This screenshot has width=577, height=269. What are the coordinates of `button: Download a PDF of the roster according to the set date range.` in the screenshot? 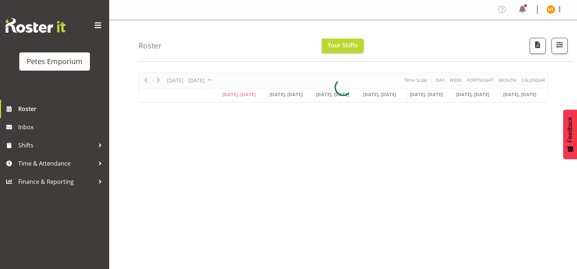 It's located at (537, 46).